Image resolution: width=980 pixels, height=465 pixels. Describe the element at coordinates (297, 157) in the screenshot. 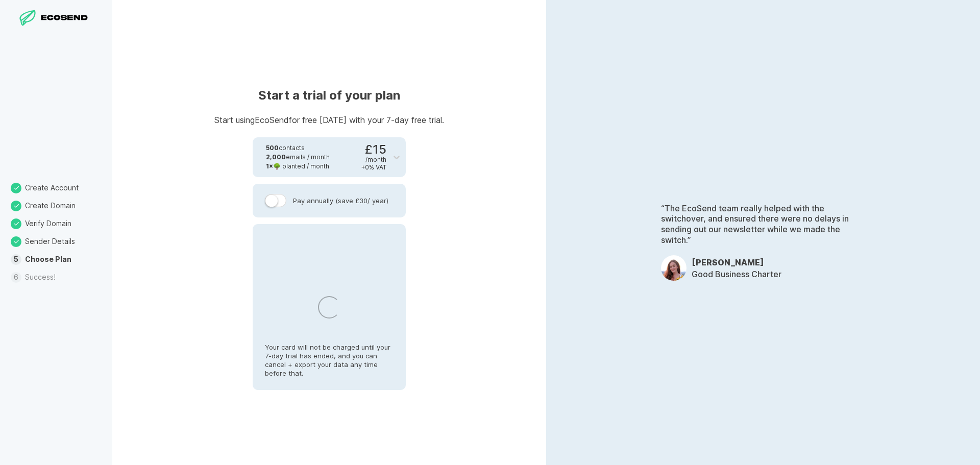

I see `div: emails / month` at that location.